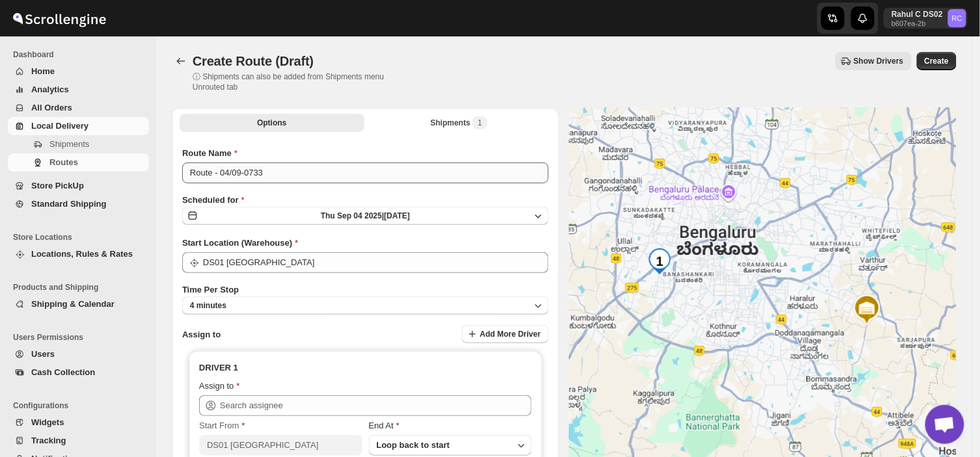  I want to click on span: Analytics, so click(50, 89).